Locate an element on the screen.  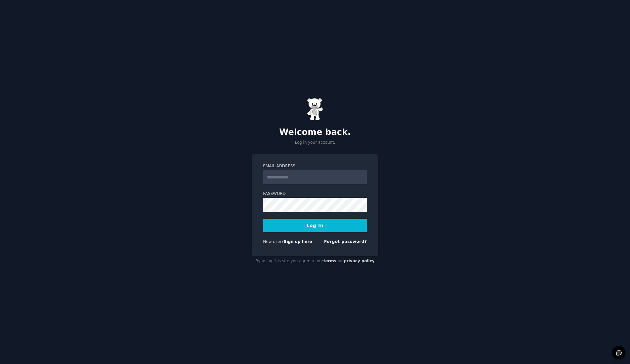
a: Forgot password? is located at coordinates (345, 242).